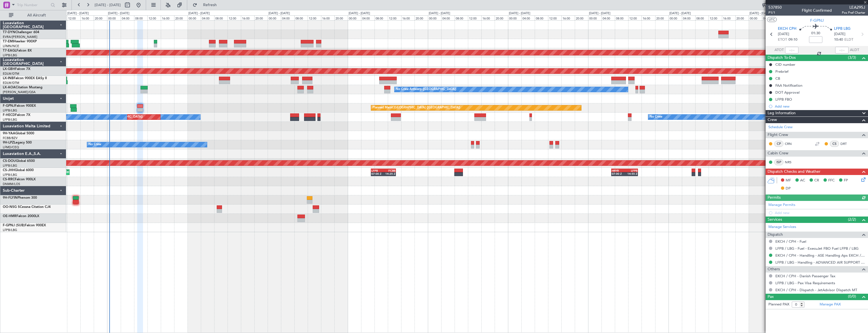 The height and width of the screenshot is (333, 868). Describe the element at coordinates (789, 181) in the screenshot. I see `span: MF` at that location.